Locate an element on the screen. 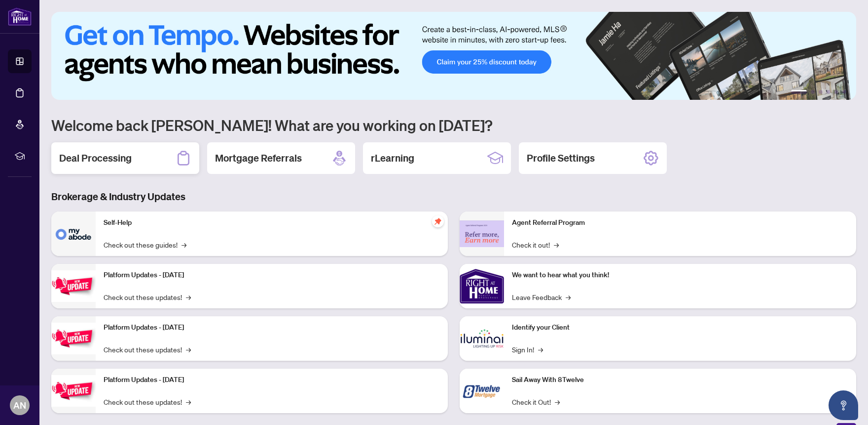  a: Leave Feedback→ is located at coordinates (541, 297).